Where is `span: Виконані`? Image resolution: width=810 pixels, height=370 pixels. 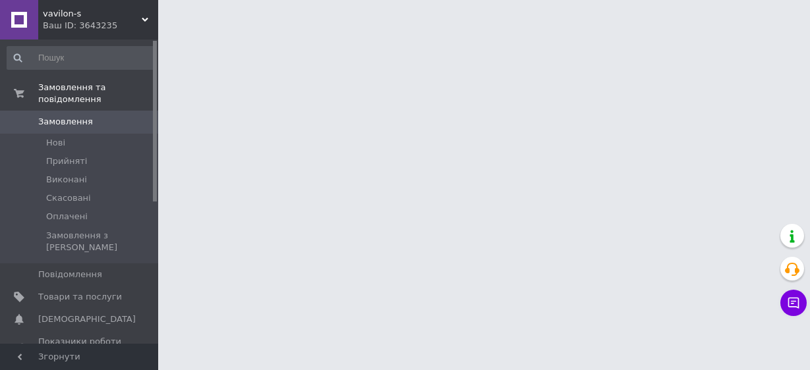 span: Виконані is located at coordinates (67, 180).